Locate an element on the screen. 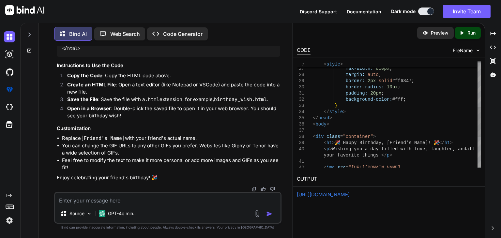  li: : Open a text editor (like Notepad or VSCode) and paste the code into a new file. is located at coordinates (171, 88).